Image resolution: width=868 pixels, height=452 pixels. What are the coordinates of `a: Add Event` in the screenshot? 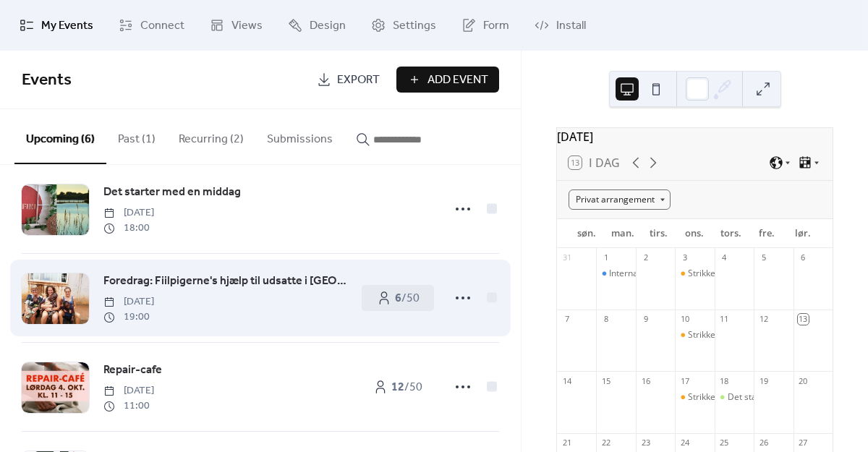 It's located at (448, 80).